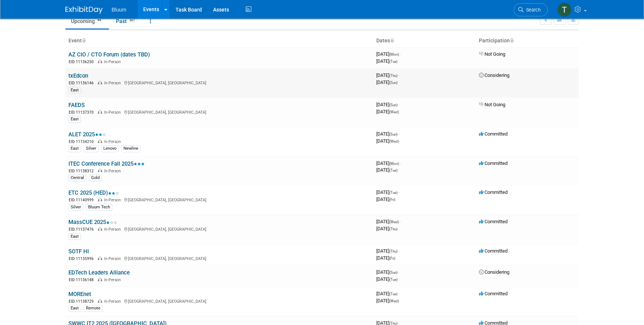  Describe the element at coordinates (132, 20) in the screenshot. I see `span: 307` at that location.